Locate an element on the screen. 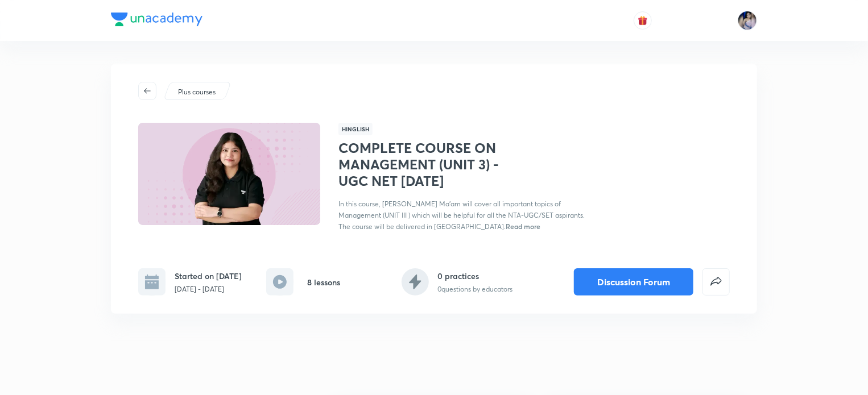  h6: 0 practices is located at coordinates (476, 276).